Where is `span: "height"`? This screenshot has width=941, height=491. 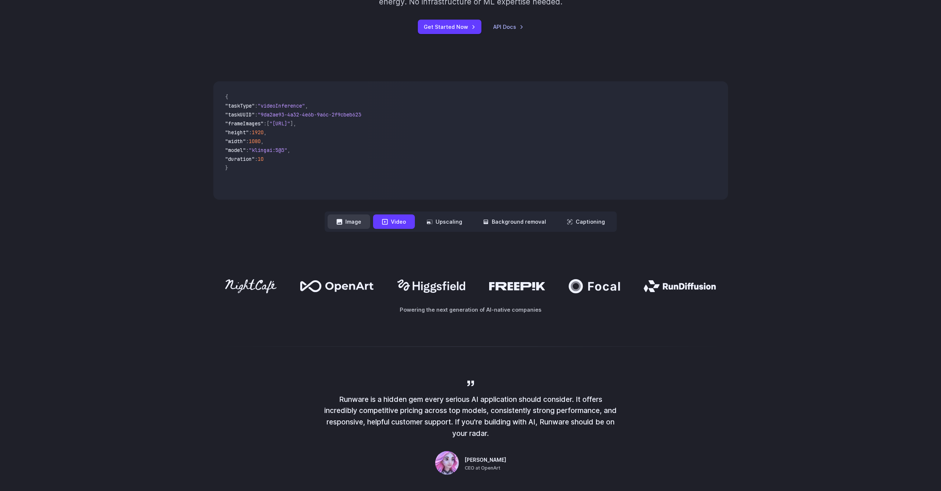
span: "height" is located at coordinates (237, 132).